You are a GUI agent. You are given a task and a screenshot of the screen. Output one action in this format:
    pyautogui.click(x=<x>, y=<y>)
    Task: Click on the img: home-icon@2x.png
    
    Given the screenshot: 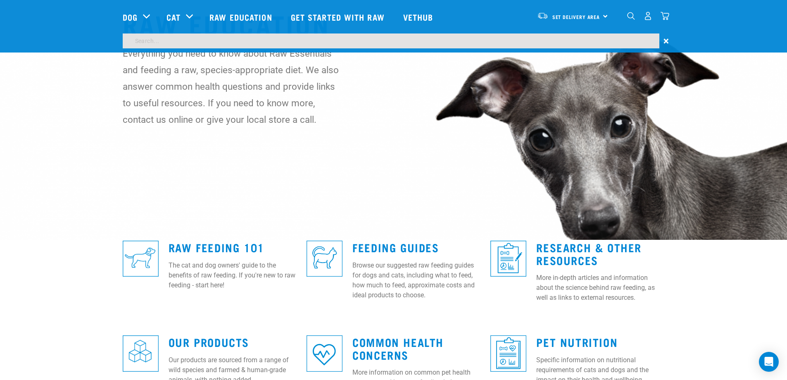 What is the action you would take?
    pyautogui.click(x=665, y=16)
    